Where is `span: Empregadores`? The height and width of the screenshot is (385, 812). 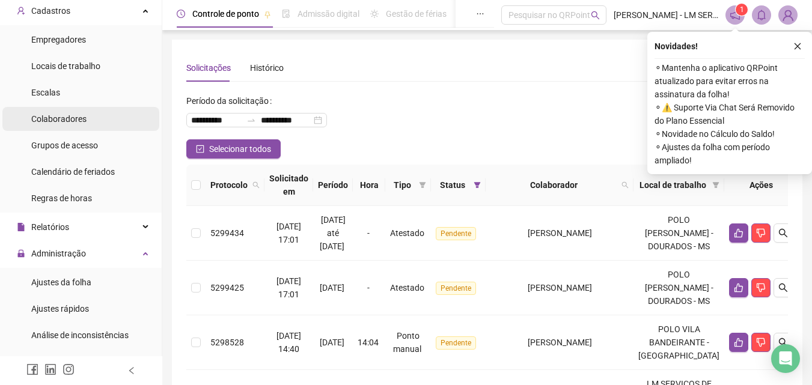 span: Empregadores is located at coordinates (58, 40).